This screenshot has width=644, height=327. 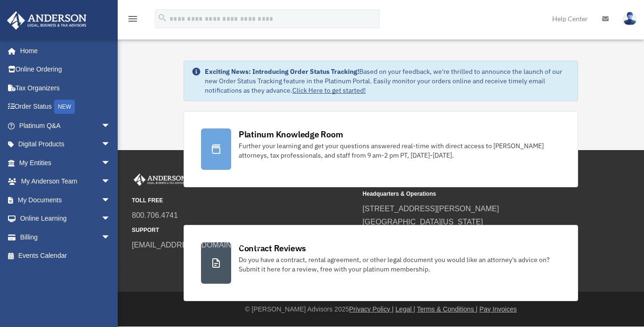 I want to click on a: Home, so click(x=63, y=51).